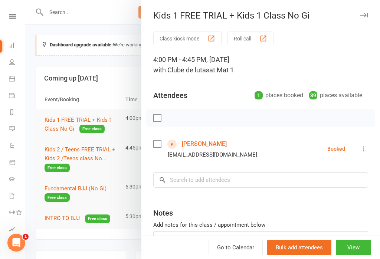  What do you see at coordinates (17, 80) in the screenshot?
I see `a: Calendar` at bounding box center [17, 80].